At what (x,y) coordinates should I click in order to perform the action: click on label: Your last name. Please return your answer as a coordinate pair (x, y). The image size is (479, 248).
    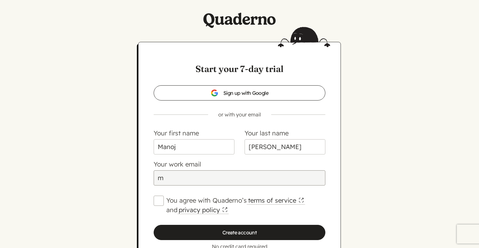
    Looking at the image, I should click on (266, 133).